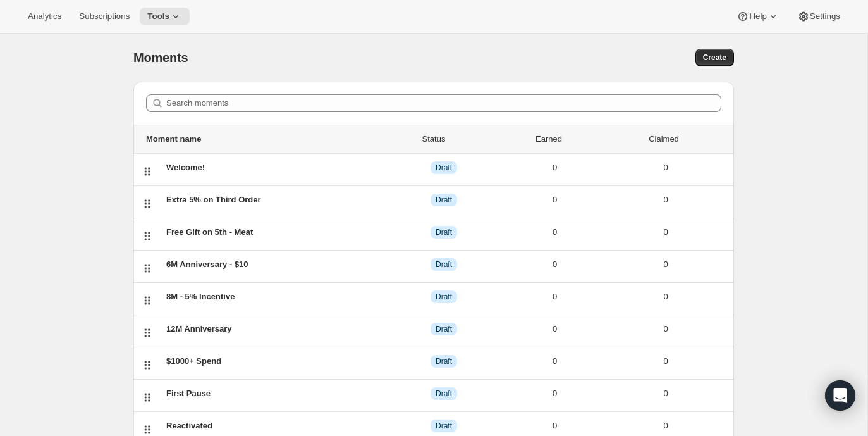  I want to click on span: Create, so click(714, 57).